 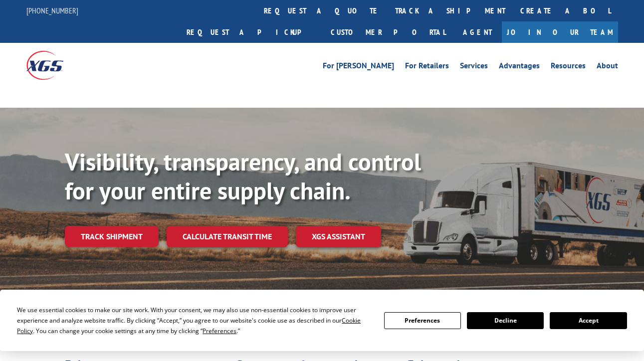 What do you see at coordinates (251, 32) in the screenshot?
I see `a: Request a pickup` at bounding box center [251, 32].